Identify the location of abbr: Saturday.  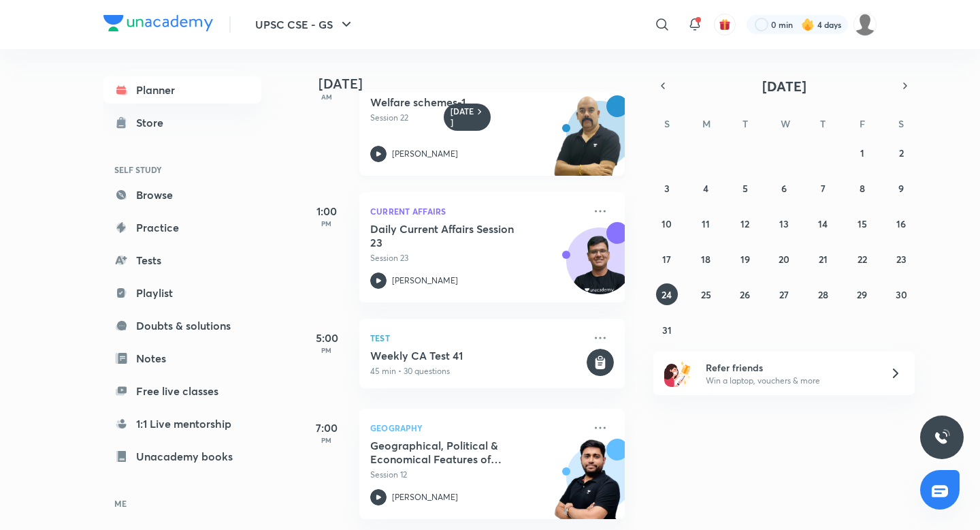
(901, 123).